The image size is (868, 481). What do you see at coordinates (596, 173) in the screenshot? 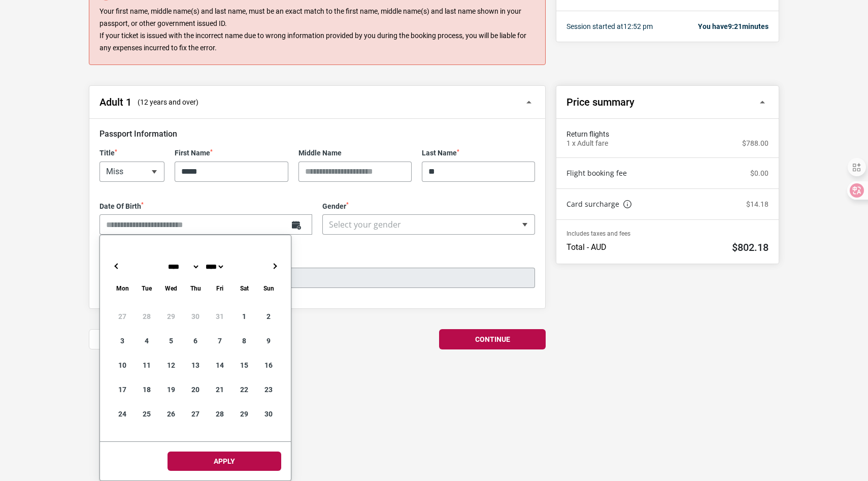
I see `a: Flight booking fee` at bounding box center [596, 173].